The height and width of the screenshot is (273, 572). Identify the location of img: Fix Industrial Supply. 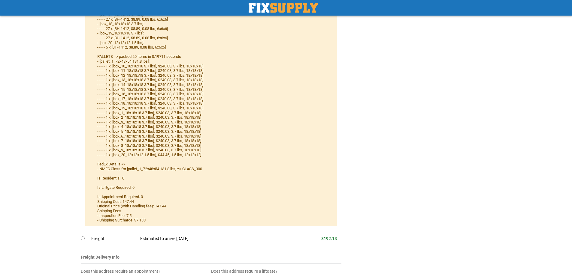
(283, 8).